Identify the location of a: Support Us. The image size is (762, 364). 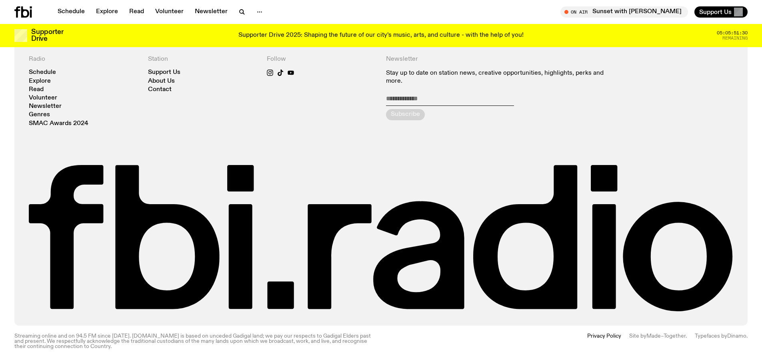
(164, 72).